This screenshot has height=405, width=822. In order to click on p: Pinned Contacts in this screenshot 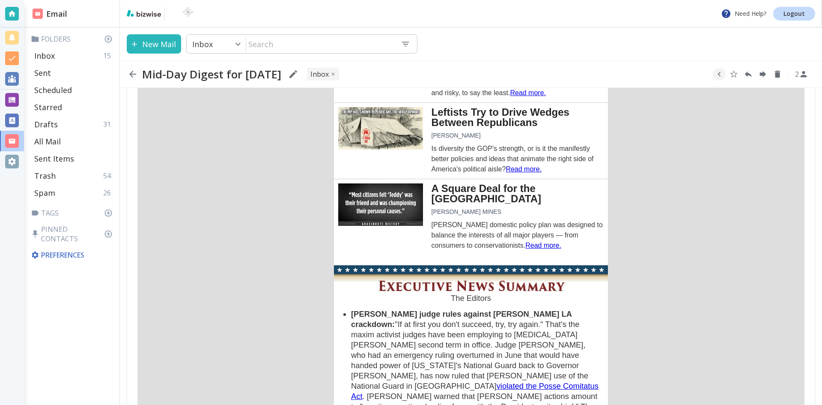, I will do `click(73, 234)`.